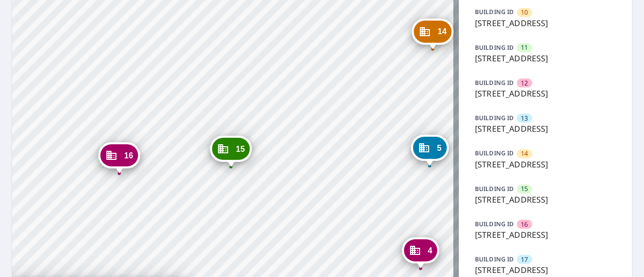 This screenshot has width=644, height=277. Describe the element at coordinates (524, 260) in the screenshot. I see `span: 17` at that location.